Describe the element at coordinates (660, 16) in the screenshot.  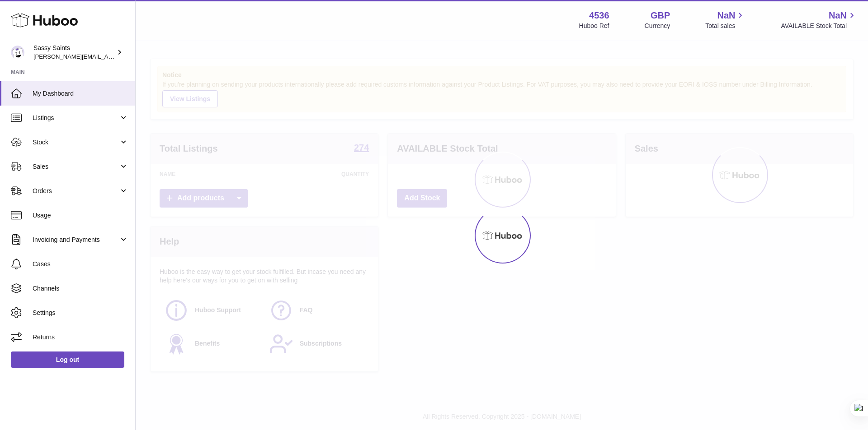
I see `strong: GBP` at that location.